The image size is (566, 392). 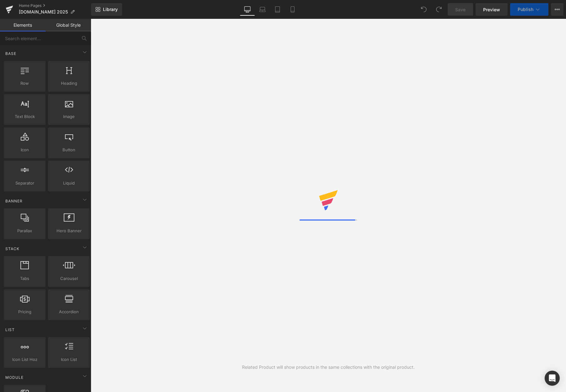 I want to click on a: Mobile, so click(x=292, y=9).